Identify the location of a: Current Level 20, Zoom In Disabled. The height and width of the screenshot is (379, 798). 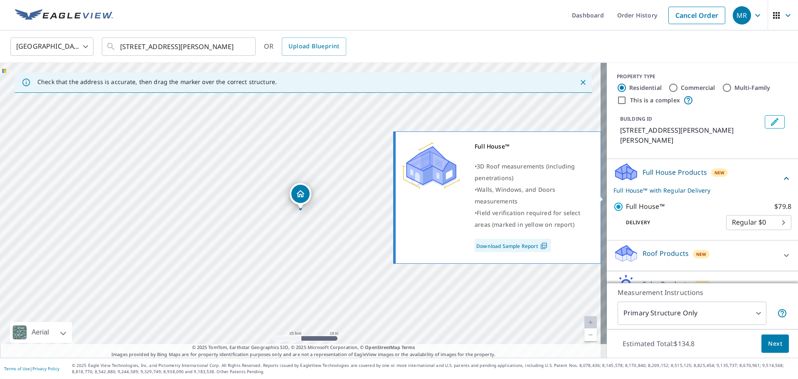
(591, 322).